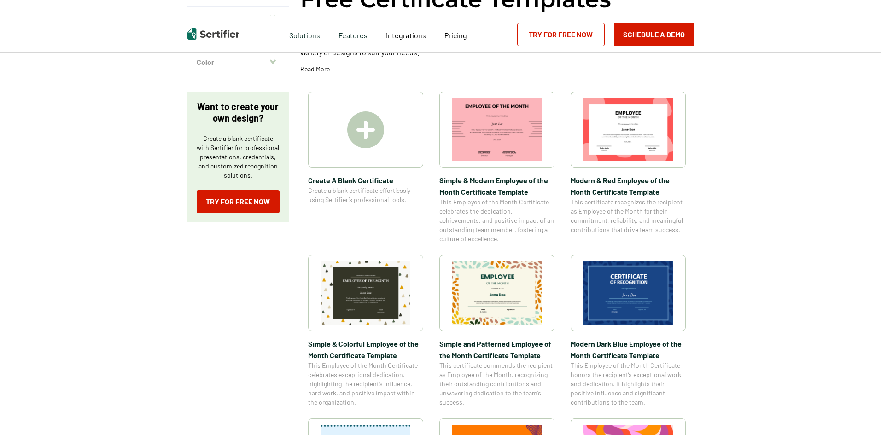 The width and height of the screenshot is (881, 435). Describe the element at coordinates (497, 168) in the screenshot. I see `a: Simple & Modern Employee of the Month Certificate TemplateSimple & Modern Employee of the Month C...` at that location.